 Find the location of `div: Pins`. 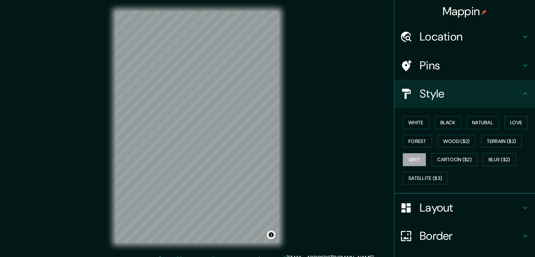

div: Pins is located at coordinates (465, 65).